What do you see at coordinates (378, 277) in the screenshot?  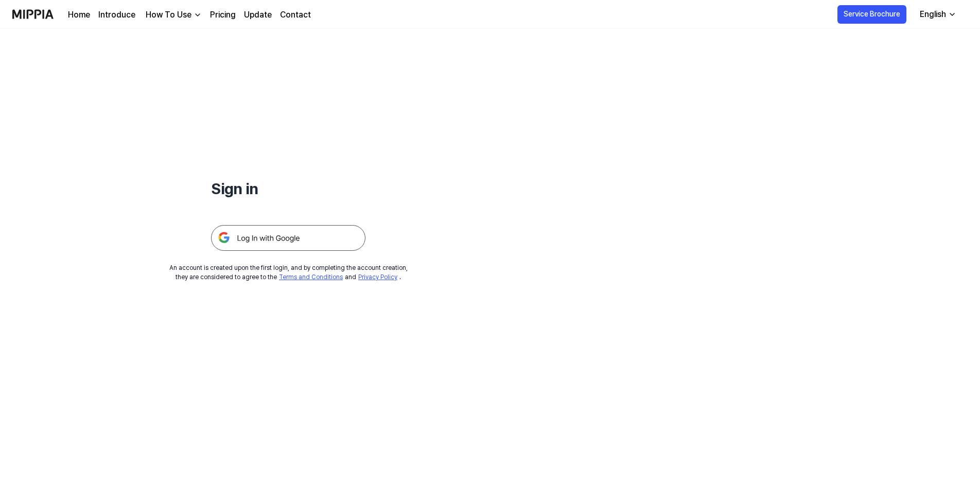 I see `a: Privacy Policy` at bounding box center [378, 277].